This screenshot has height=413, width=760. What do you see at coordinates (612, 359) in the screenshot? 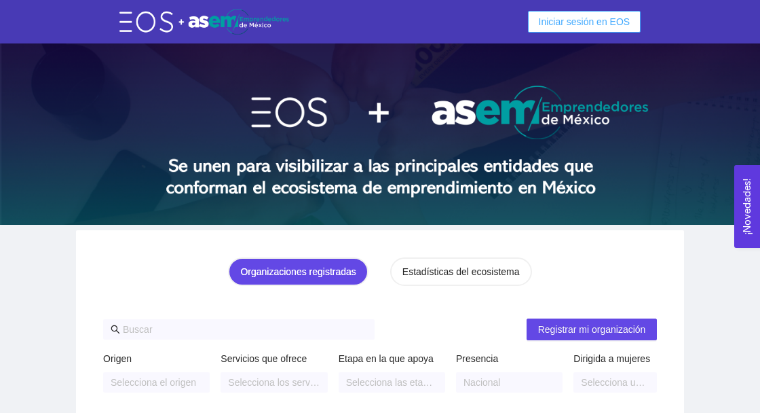
I see `label: Dirigida a mujeres` at bounding box center [612, 359].